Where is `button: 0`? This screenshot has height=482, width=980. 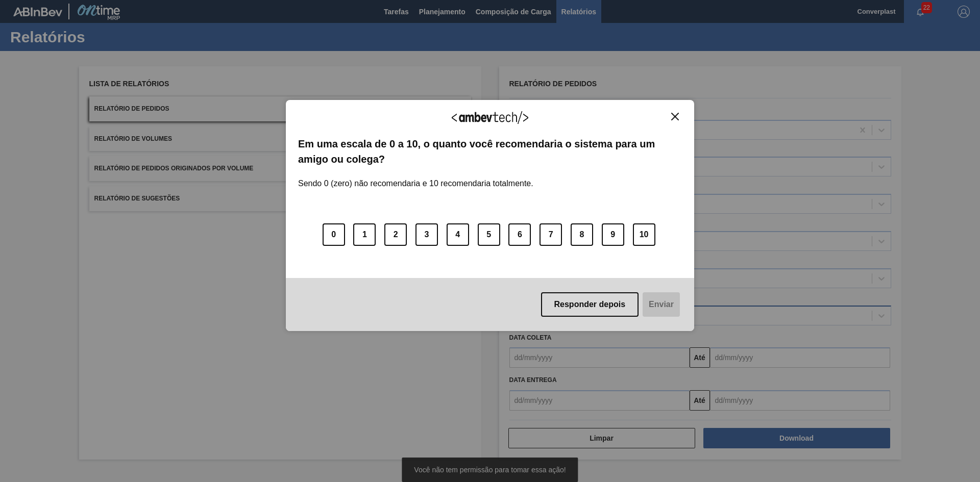
button: 0 is located at coordinates (334, 235).